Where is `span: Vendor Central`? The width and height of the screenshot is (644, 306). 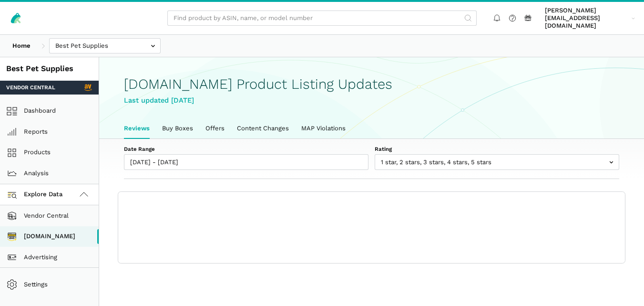 span: Vendor Central is located at coordinates (31, 88).